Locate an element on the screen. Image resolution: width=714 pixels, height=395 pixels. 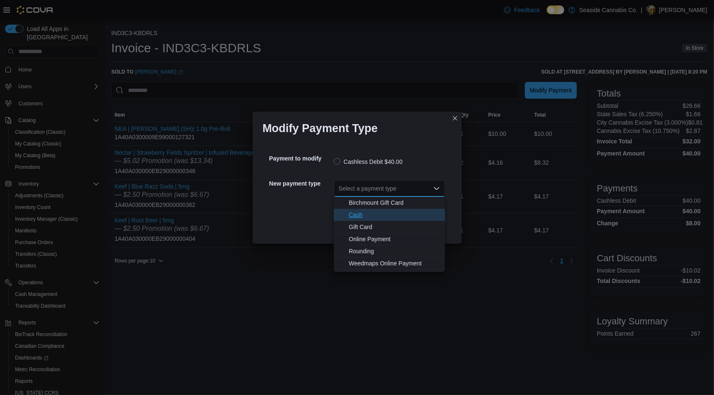
button: Cash is located at coordinates (389, 215).